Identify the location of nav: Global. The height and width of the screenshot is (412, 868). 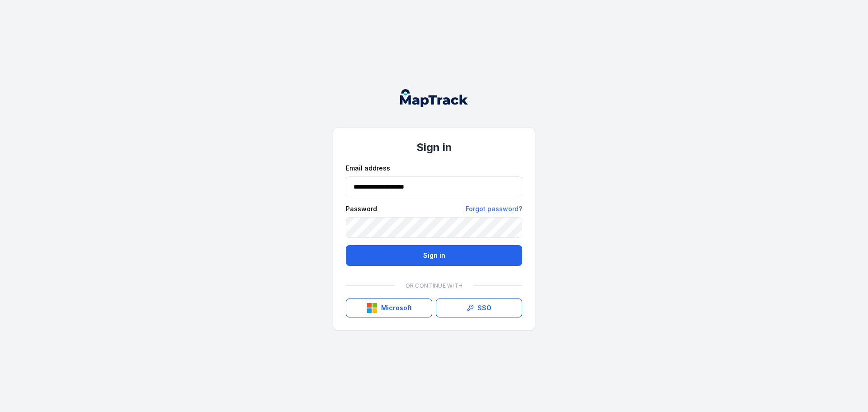
(434, 98).